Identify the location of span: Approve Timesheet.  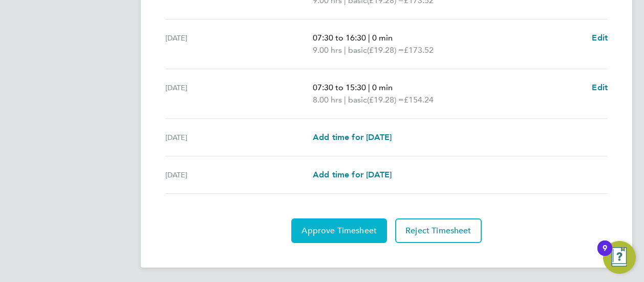
(339, 230).